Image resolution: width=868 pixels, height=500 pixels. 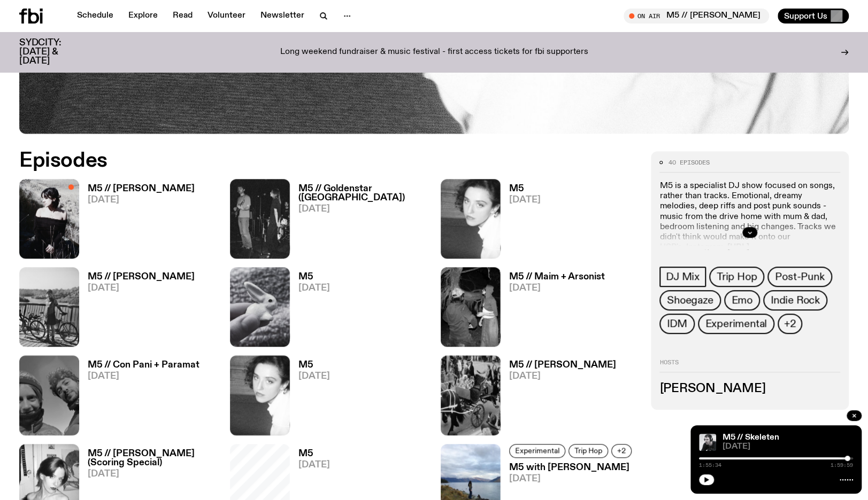 I want to click on h2: Episodes, so click(x=293, y=161).